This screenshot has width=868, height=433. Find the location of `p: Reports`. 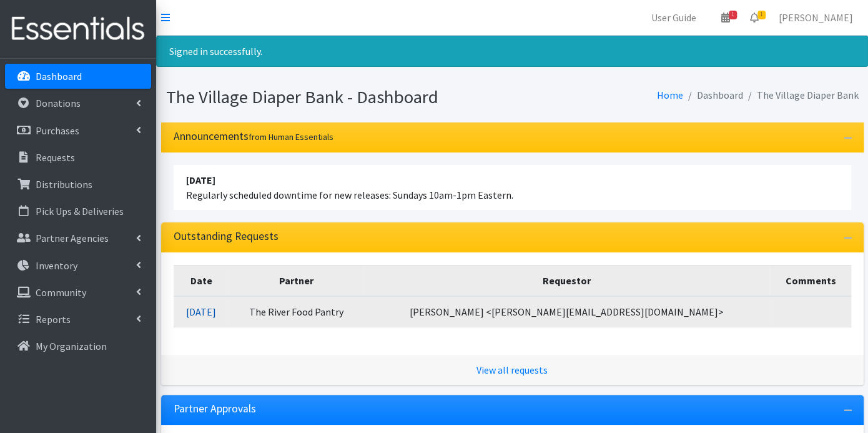

p: Reports is located at coordinates (53, 319).